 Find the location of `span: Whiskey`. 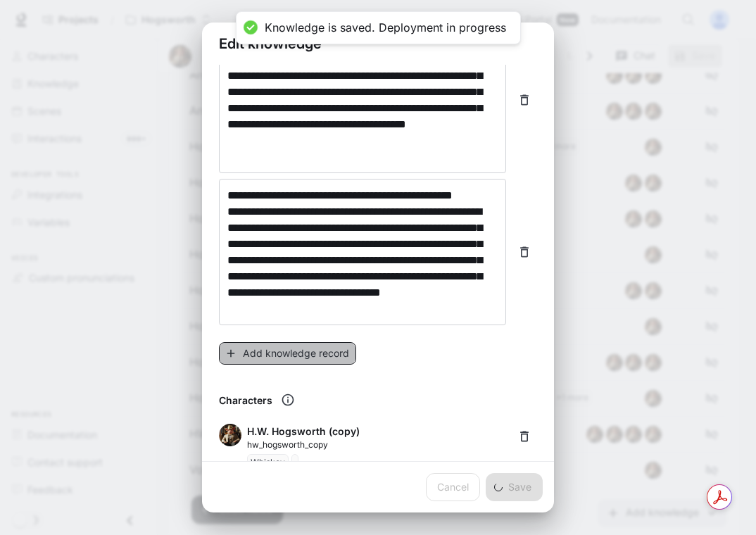

span: Whiskey is located at coordinates (269, 463).